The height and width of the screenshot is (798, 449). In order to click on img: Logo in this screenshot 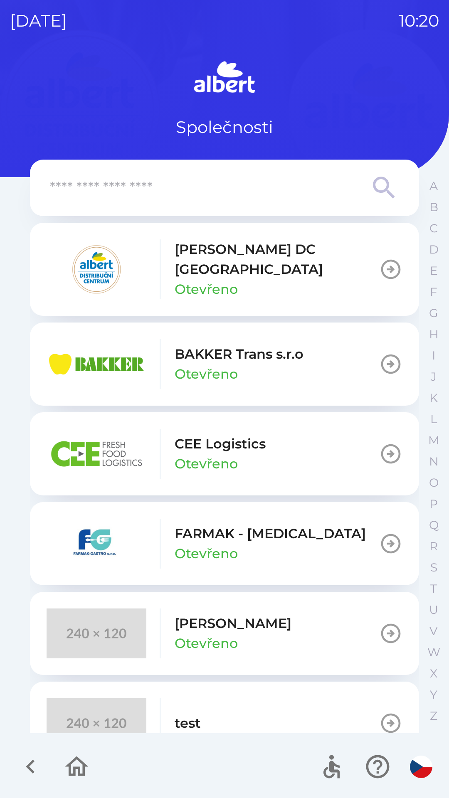, I will do `click(224, 78)`.